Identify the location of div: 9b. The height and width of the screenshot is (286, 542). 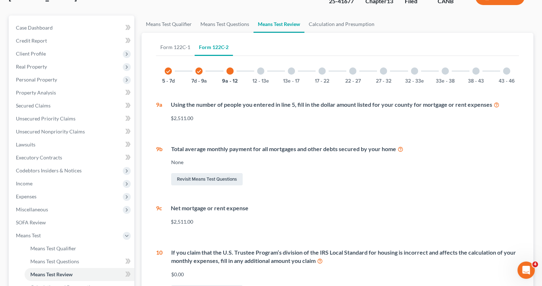
(159, 166).